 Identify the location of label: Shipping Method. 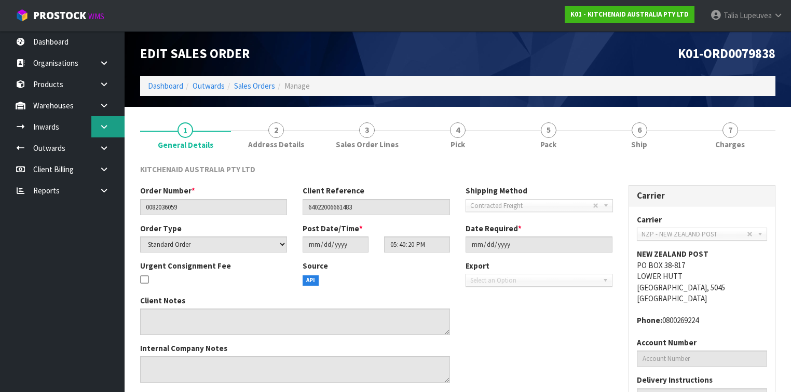
(496, 190).